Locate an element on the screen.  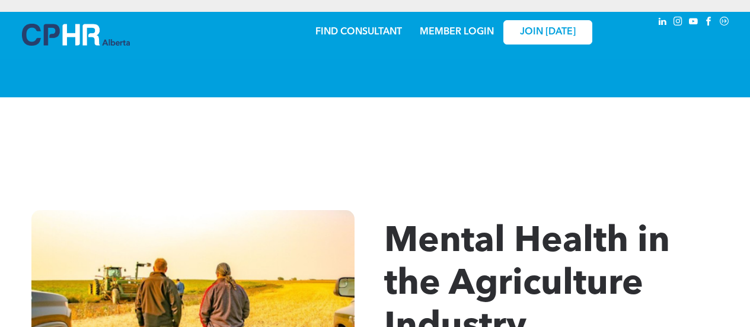
a: facebook is located at coordinates (709, 23).